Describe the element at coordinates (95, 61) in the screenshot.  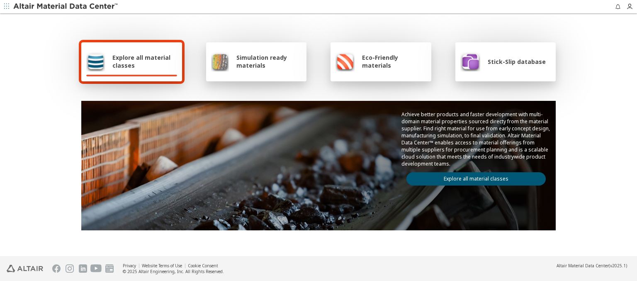
I see `img: Explore all material classes` at that location.